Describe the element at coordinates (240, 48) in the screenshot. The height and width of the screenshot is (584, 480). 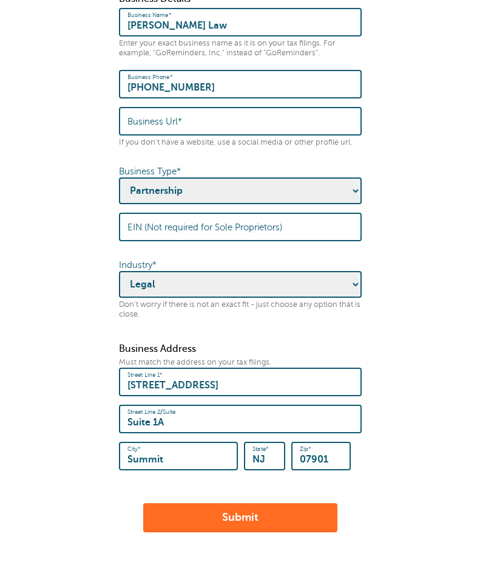
I see `p: Enter your exact business name as it is on your tax filings. For example, "GoReminders, Inc." ins...` at that location.